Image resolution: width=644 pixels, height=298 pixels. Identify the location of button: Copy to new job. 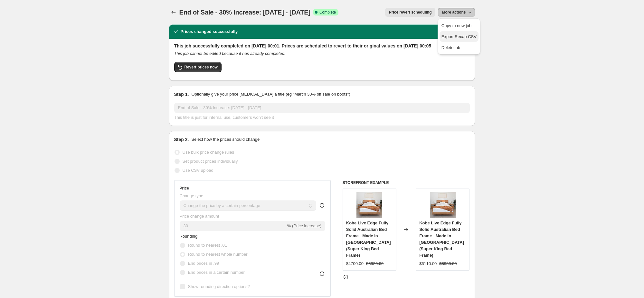
(459, 26).